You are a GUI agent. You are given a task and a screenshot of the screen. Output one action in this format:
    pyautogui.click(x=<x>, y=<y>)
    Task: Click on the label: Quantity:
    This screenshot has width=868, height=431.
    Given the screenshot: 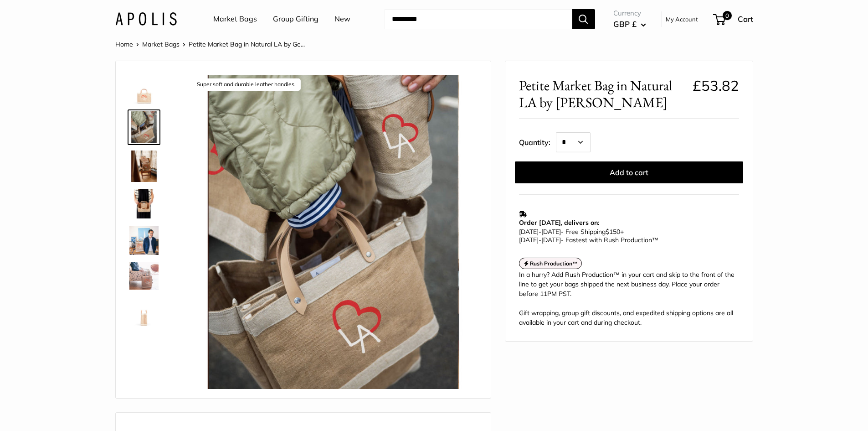 What is the action you would take?
    pyautogui.click(x=537, y=141)
    